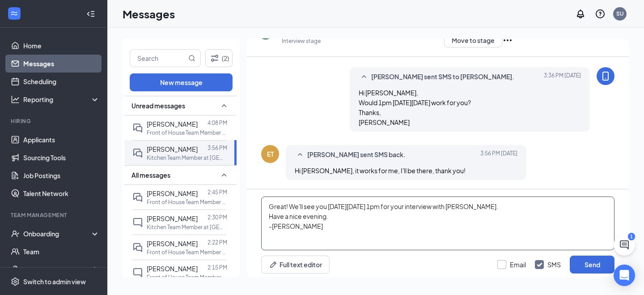 The image size is (644, 295). What do you see at coordinates (61, 252) in the screenshot?
I see `a: Team` at bounding box center [61, 252].